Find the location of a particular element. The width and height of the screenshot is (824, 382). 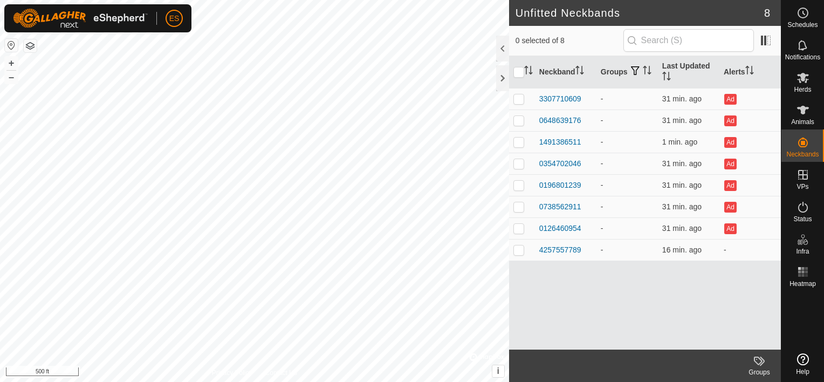

a: Privacy Policy is located at coordinates (232, 373).